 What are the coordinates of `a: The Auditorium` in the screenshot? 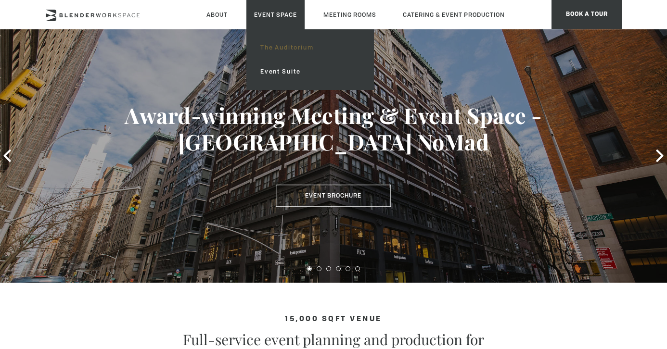 It's located at (310, 48).